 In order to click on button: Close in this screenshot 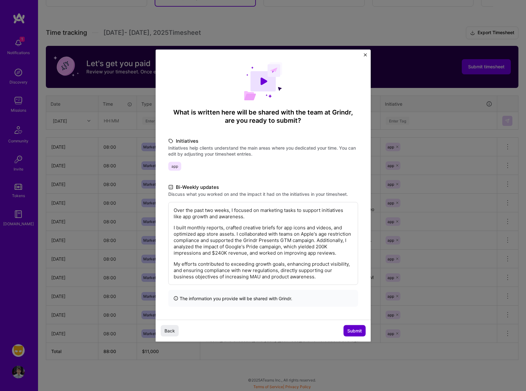, I will do `click(365, 57)`.